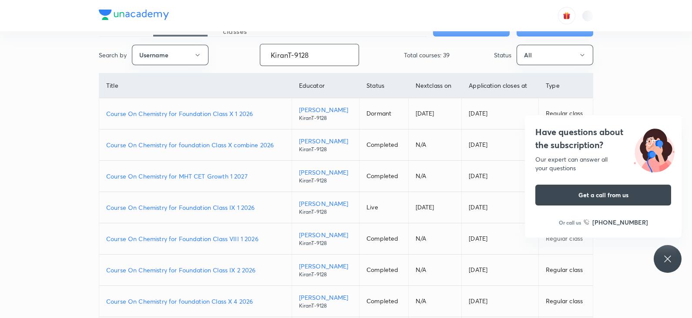 This screenshot has height=318, width=692. Describe the element at coordinates (195, 270) in the screenshot. I see `p: Course On Chemistry for Foundation Class IX 2 2026` at that location.